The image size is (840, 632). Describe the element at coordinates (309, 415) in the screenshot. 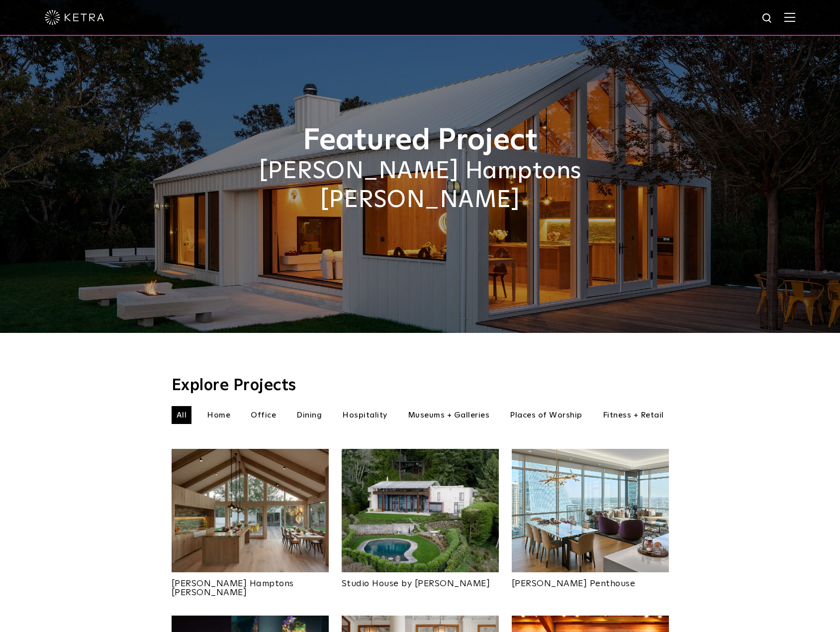

I see `li: Dining` at that location.